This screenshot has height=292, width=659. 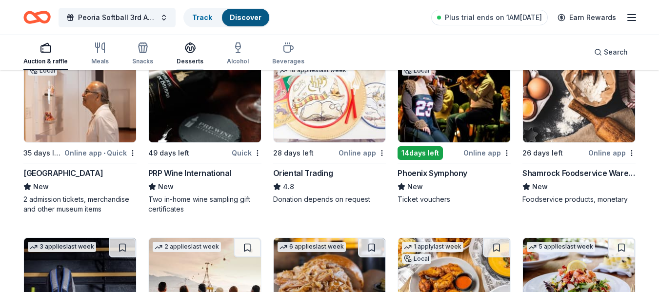 I want to click on div: Two in-home wine sampling gift certificates, so click(x=205, y=204).